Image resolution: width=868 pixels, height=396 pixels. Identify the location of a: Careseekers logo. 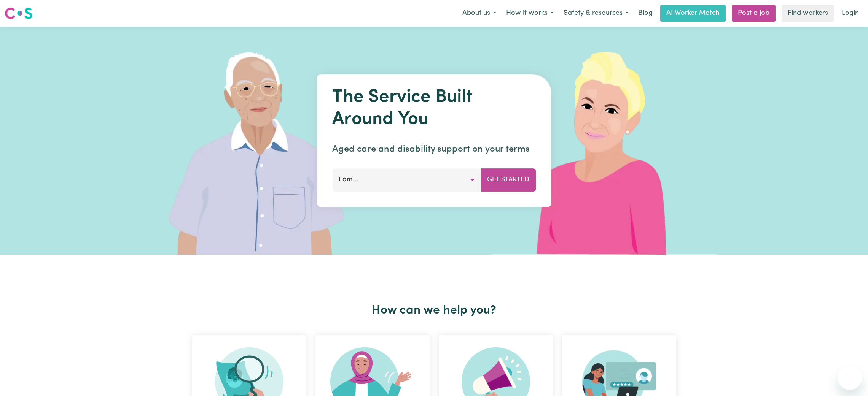
(19, 13).